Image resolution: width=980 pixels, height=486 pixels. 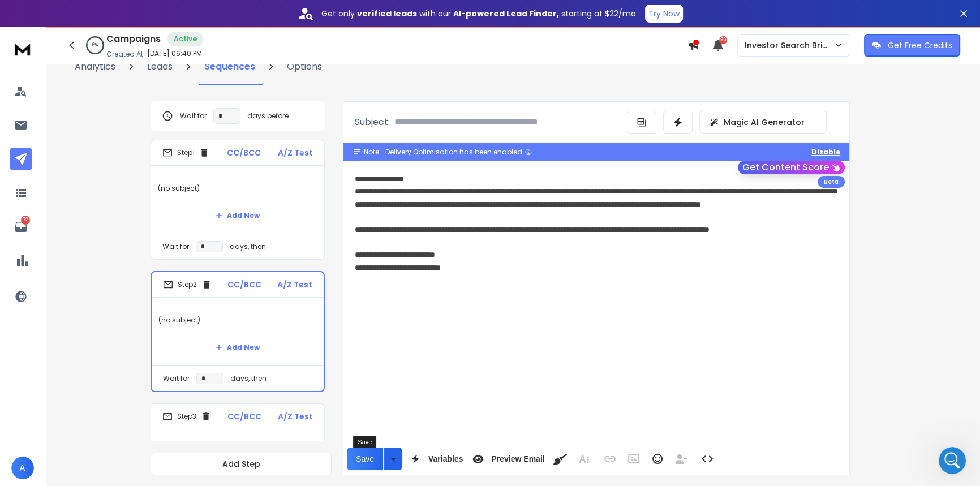 I want to click on p: Get only with our starting at $22/mo, so click(x=479, y=14).